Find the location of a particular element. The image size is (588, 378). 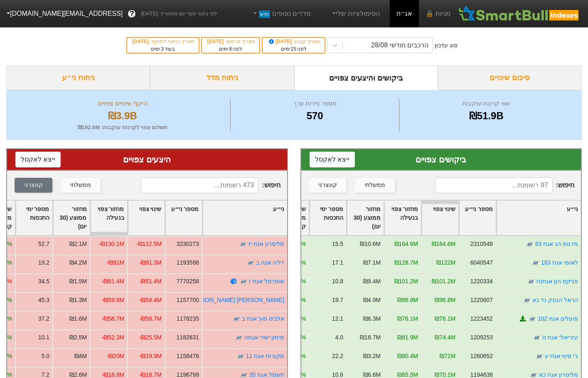

div: ₪80.4M is located at coordinates (407, 356).